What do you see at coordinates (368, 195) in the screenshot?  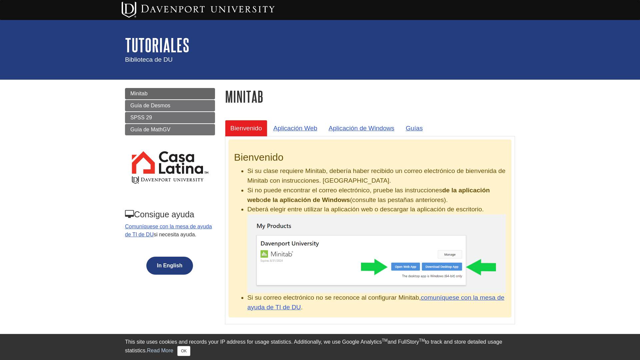 I see `strong: de la aplicación web` at bounding box center [368, 195].